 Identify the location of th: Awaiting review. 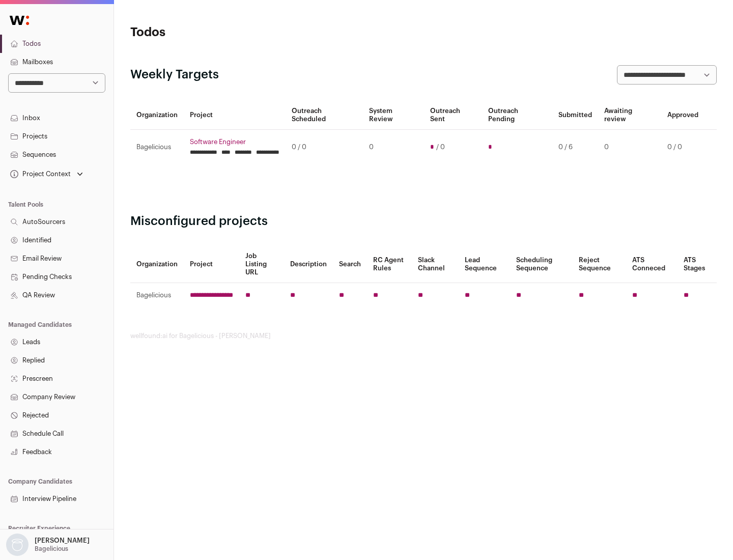
(630, 115).